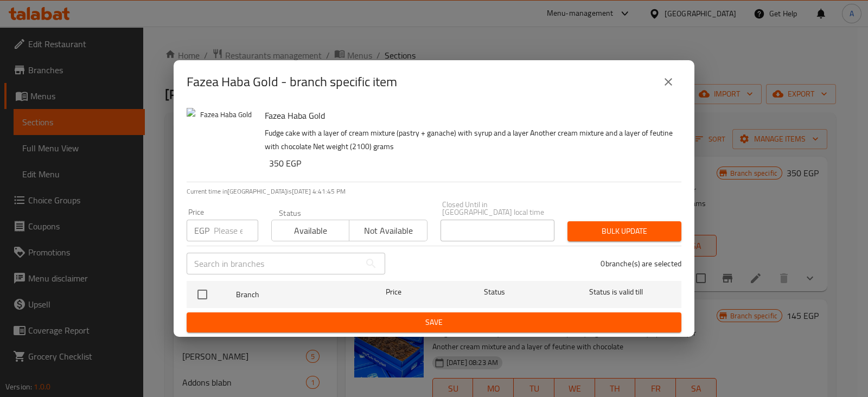 The height and width of the screenshot is (397, 868). What do you see at coordinates (625, 231) in the screenshot?
I see `button: Bulk update` at bounding box center [625, 231].